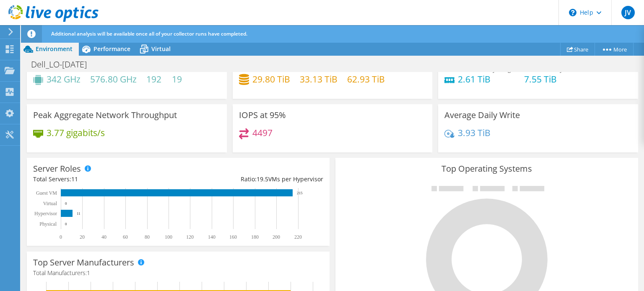 This screenshot has width=644, height=291. Describe the element at coordinates (57, 169) in the screenshot. I see `h3: Server Roles` at that location.